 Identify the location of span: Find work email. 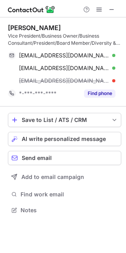
(69, 194).